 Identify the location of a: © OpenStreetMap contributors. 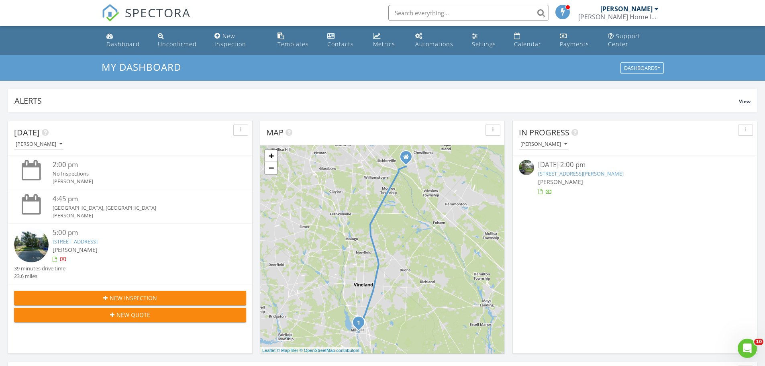
(329, 350).